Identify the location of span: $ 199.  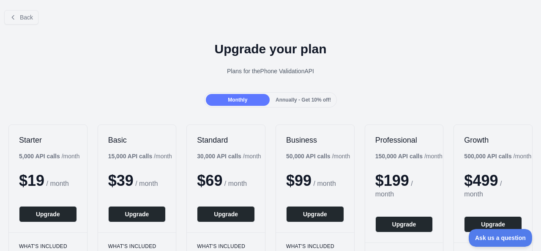
(392, 180).